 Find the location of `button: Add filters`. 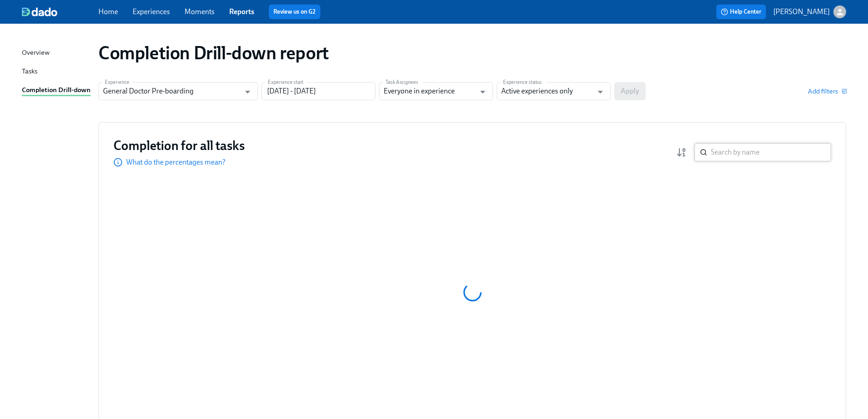

button: Add filters is located at coordinates (827, 91).